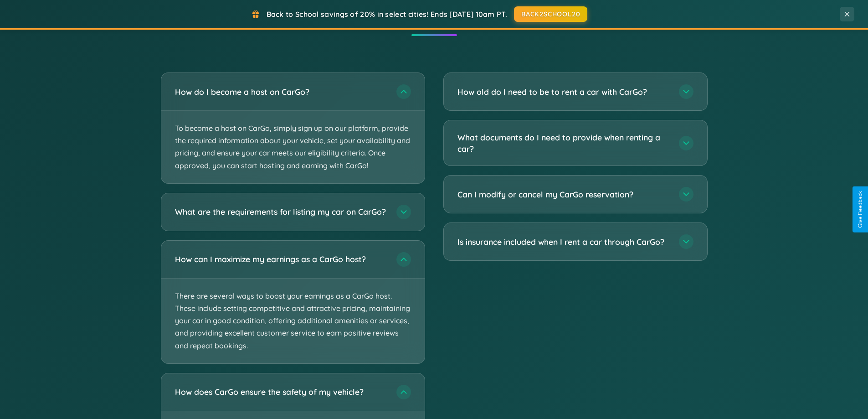  I want to click on h3: What are the requirements for listing my car on CarGo?, so click(281, 212).